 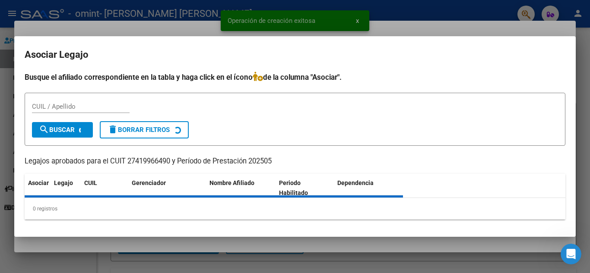 What do you see at coordinates (74, 66) in the screenshot?
I see `div: ​ 👉 En caso que desees anularla deberás realizar una nota de crédito y cargarla en la plataforma ...` at bounding box center [74, 66].